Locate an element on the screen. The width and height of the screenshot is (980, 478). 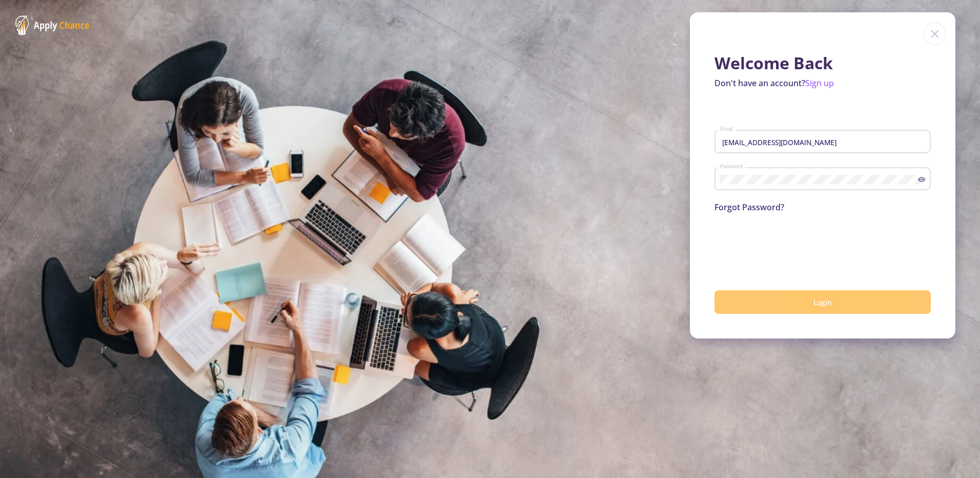
p: Don't have an account? is located at coordinates (823, 83).